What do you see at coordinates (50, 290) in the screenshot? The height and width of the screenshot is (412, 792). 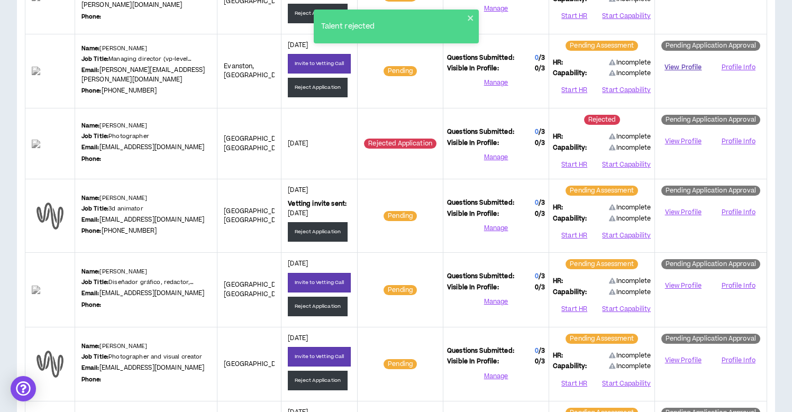 I see `img: 11M6eaXggT6XmPbuGUsxLqds9RIZFcLQwFCiT4W7.png` at bounding box center [50, 290].